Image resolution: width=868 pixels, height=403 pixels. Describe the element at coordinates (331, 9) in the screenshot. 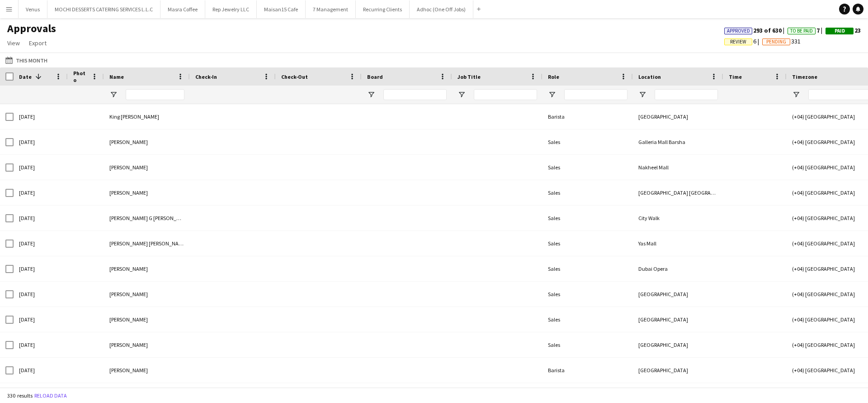

I see `button: 7 Management` at that location.